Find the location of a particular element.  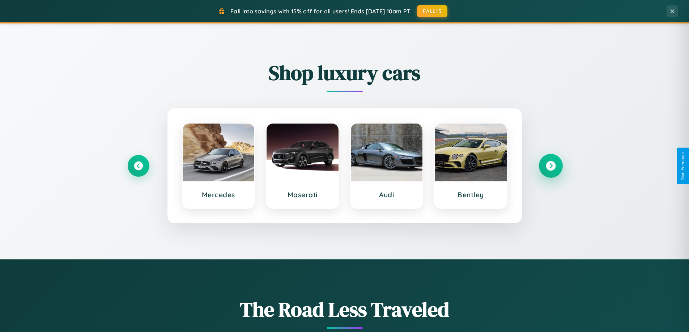

h3: Audi is located at coordinates (387, 195).